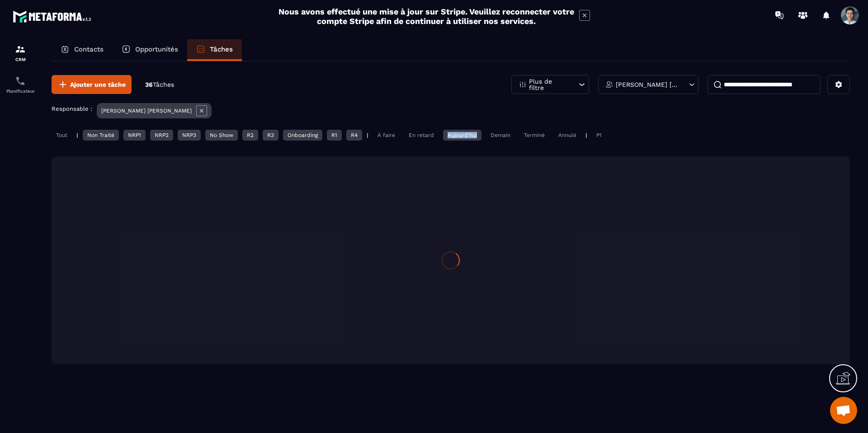  What do you see at coordinates (567, 135) in the screenshot?
I see `div: Annulé` at bounding box center [567, 135].